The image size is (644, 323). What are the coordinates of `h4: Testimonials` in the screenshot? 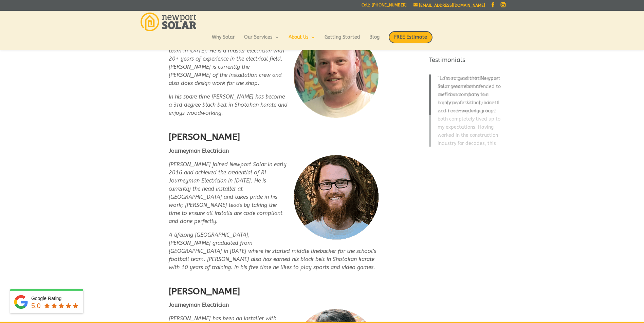 It's located at (465, 62).